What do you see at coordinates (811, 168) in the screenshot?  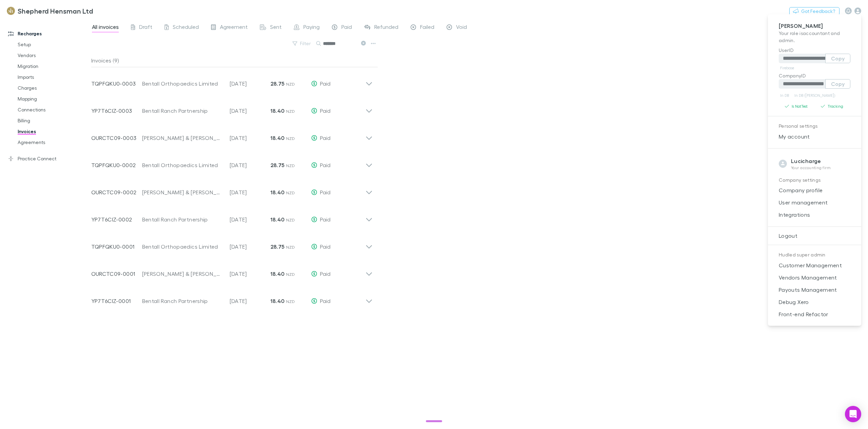 I see `p: Your accounting firm` at bounding box center [811, 168].